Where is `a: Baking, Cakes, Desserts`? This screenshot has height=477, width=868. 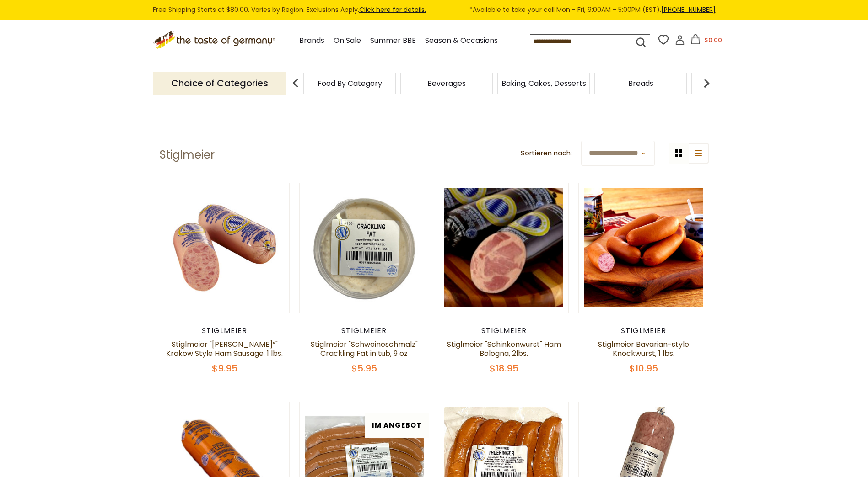 a: Baking, Cakes, Desserts is located at coordinates (544, 83).